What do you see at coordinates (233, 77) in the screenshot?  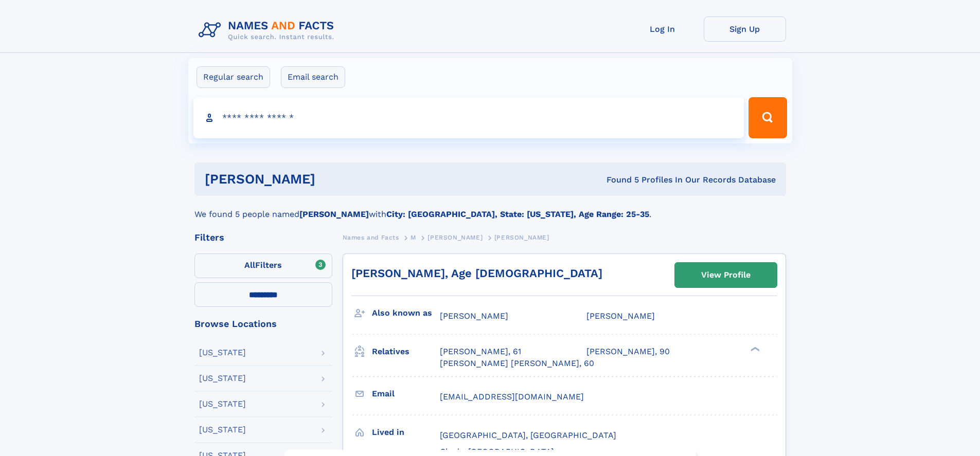 I see `label: Regular search` at bounding box center [233, 77].